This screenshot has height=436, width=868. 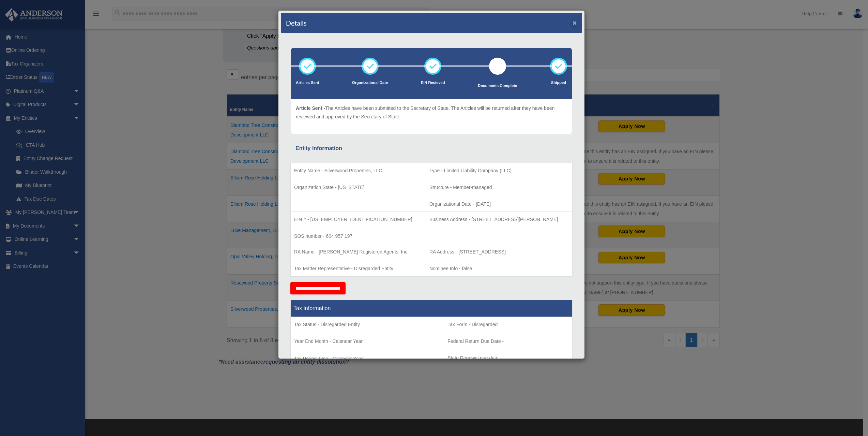 I want to click on p: Type - Limited Liability Company (LLC), so click(x=499, y=170).